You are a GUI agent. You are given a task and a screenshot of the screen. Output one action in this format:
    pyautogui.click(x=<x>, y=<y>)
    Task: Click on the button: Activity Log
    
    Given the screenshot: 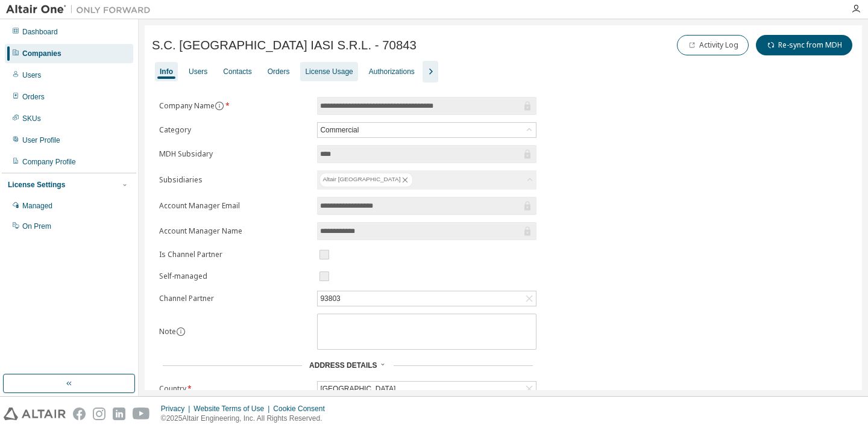 What is the action you would take?
    pyautogui.click(x=712, y=45)
    